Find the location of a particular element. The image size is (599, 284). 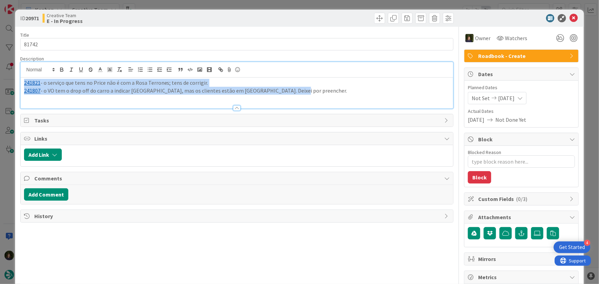

span: Description is located at coordinates (32, 59).